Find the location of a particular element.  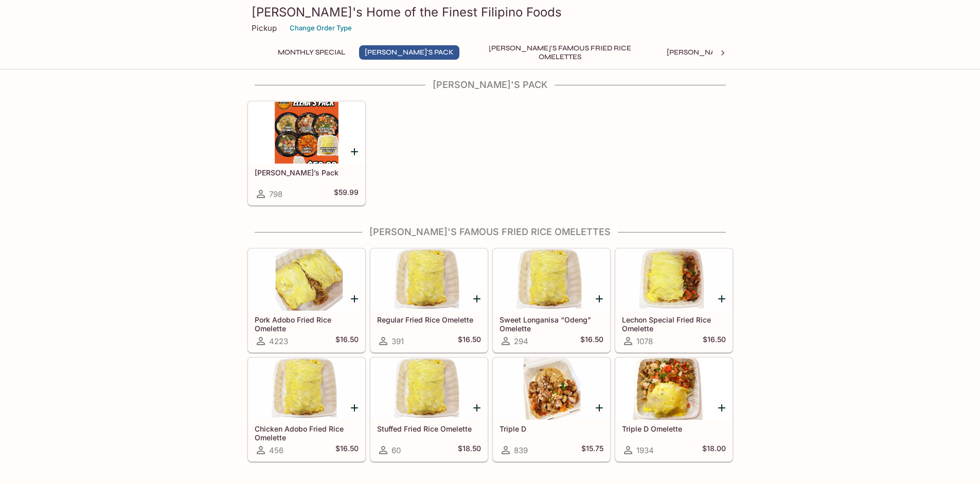

a: Stuffed Fried Rice Omelette60$18.50 is located at coordinates (429, 409).